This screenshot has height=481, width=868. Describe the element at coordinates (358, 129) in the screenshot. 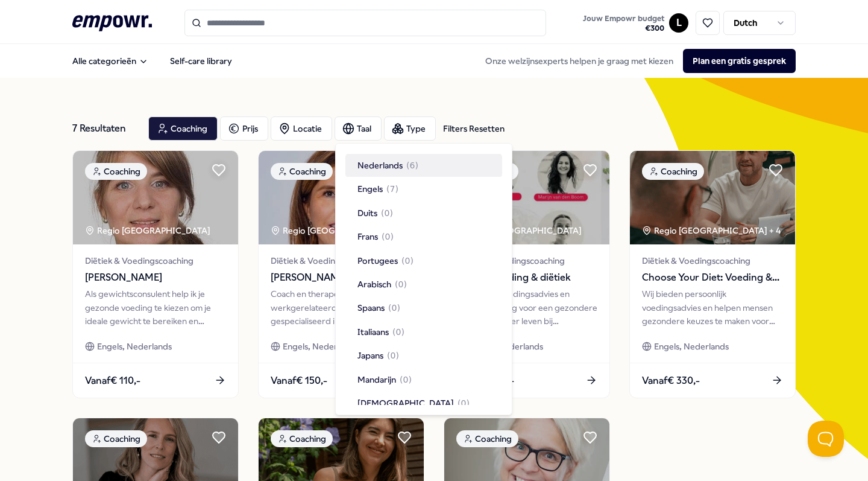

I see `div: Taal` at that location.